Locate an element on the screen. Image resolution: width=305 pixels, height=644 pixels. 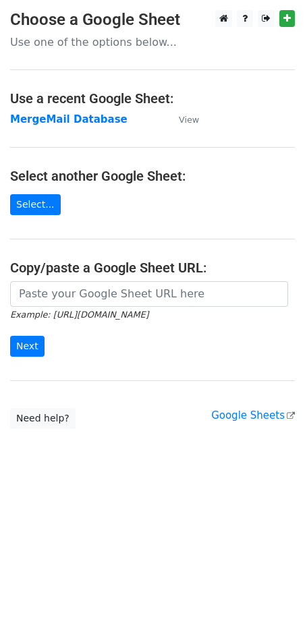
a: View is located at coordinates (182, 119).